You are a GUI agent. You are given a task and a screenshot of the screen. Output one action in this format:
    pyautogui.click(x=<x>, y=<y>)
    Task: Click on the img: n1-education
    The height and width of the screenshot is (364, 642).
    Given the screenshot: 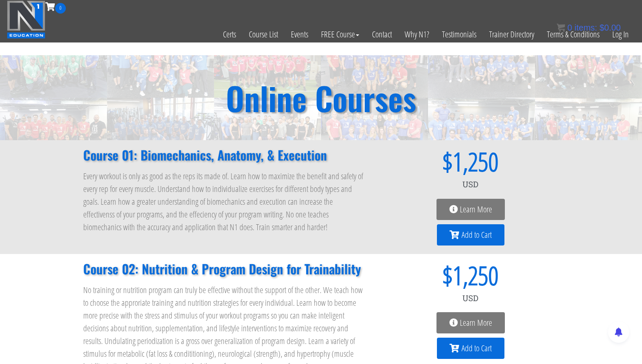 What is the action you would take?
    pyautogui.click(x=26, y=19)
    